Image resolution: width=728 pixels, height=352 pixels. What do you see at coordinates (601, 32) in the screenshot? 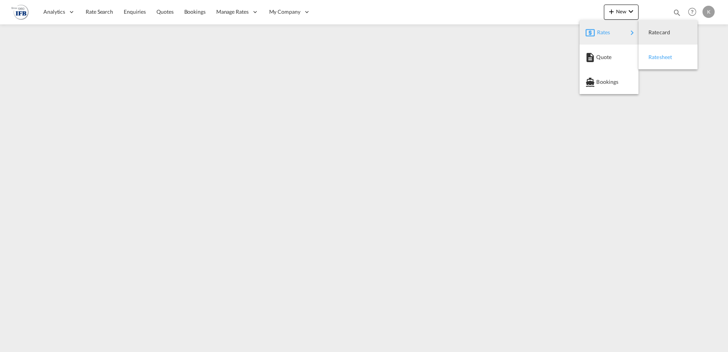
I see `span: Rates` at bounding box center [601, 32].